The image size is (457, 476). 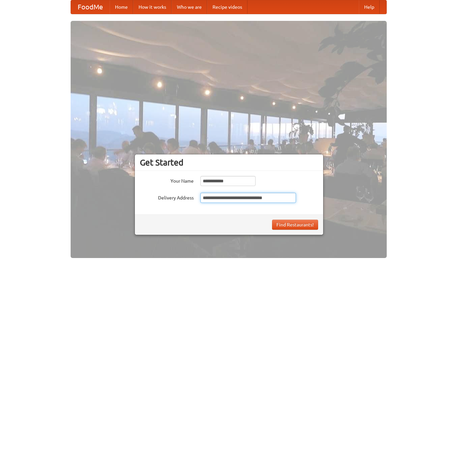 What do you see at coordinates (190, 7) in the screenshot?
I see `a: Who we are` at bounding box center [190, 7].